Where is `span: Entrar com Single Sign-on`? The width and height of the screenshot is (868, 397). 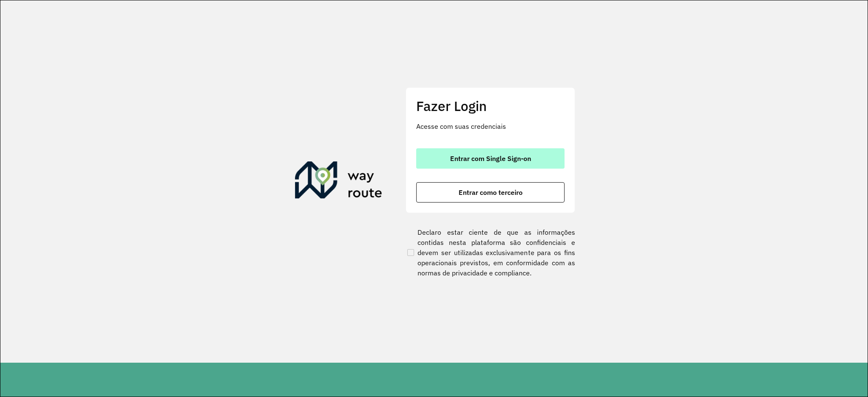
span: Entrar com Single Sign-on is located at coordinates (491, 159).